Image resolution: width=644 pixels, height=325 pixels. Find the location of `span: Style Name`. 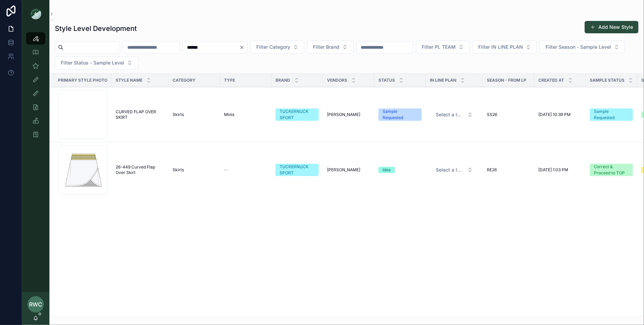

span: Style Name is located at coordinates (129, 80).